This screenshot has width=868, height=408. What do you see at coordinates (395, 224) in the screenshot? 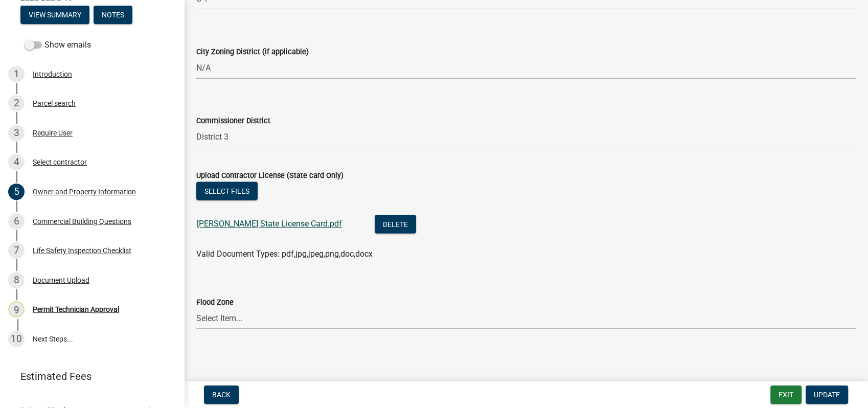
I see `wm-modal-confirm: Delete Document` at bounding box center [395, 224].